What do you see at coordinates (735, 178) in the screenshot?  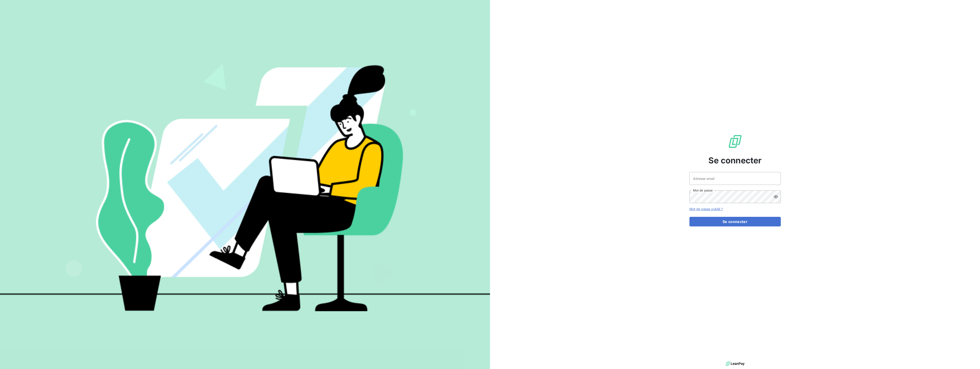 I see `input: placeholder` at bounding box center [735, 178].